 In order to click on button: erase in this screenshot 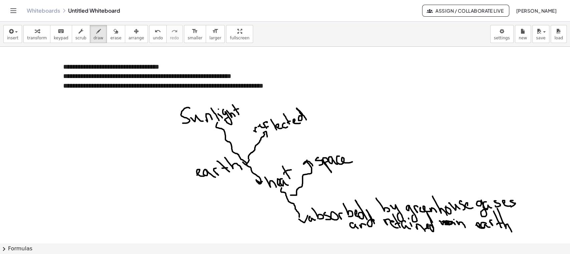, I will do `click(116, 34)`.